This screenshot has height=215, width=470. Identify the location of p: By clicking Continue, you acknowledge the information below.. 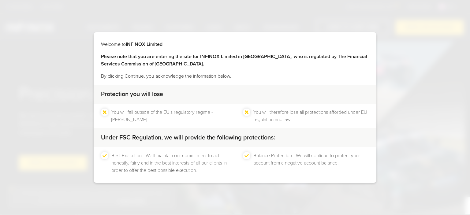
(235, 76).